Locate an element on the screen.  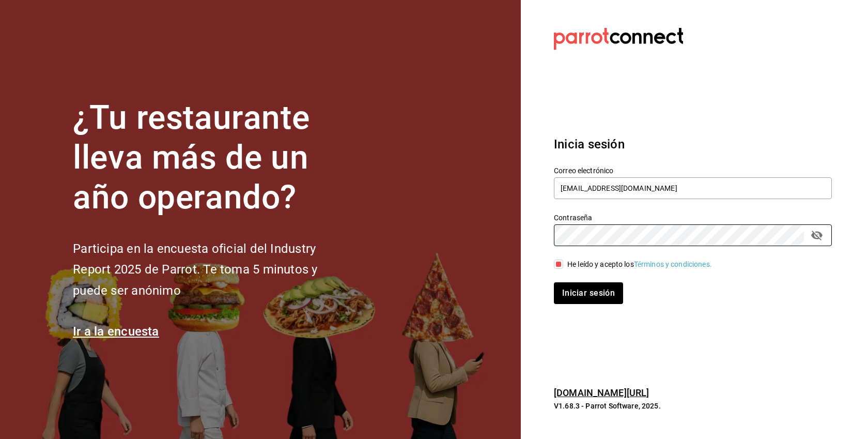
h3: Inicia sesión is located at coordinates (693, 144).